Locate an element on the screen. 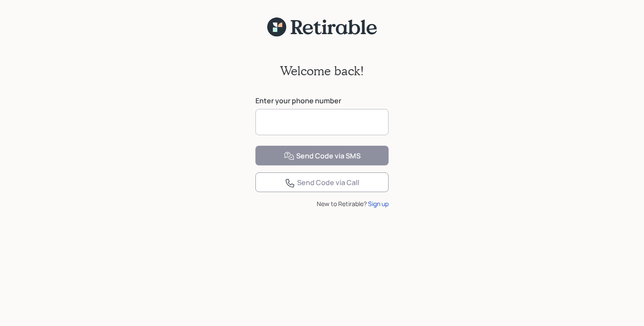 Image resolution: width=644 pixels, height=326 pixels. div: New to Retirable? is located at coordinates (322, 203).